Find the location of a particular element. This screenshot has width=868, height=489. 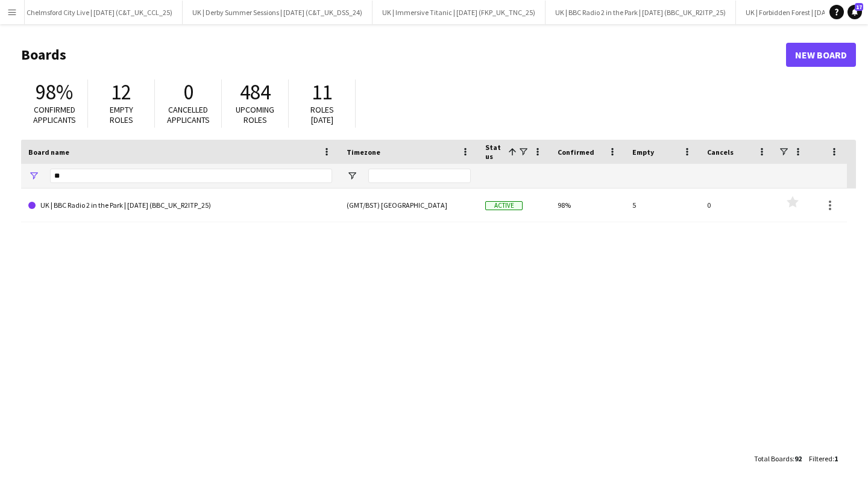

span: Confirmed applicants is located at coordinates (55, 114).